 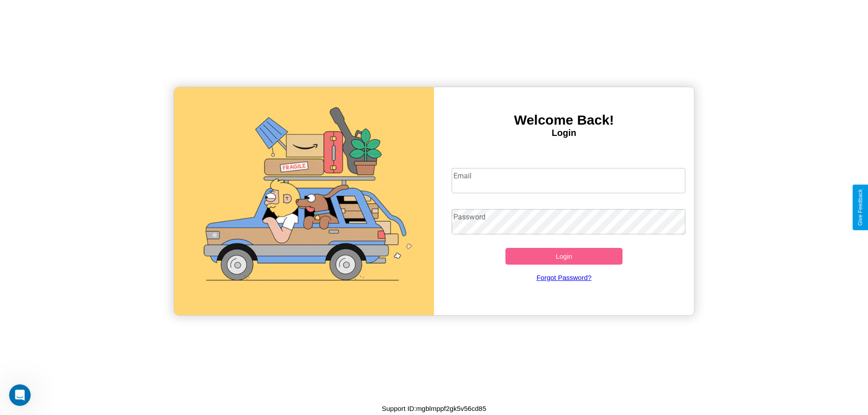 What do you see at coordinates (434, 408) in the screenshot?
I see `p: Support ID: mgblmppf2gk5v56cd85` at bounding box center [434, 408].